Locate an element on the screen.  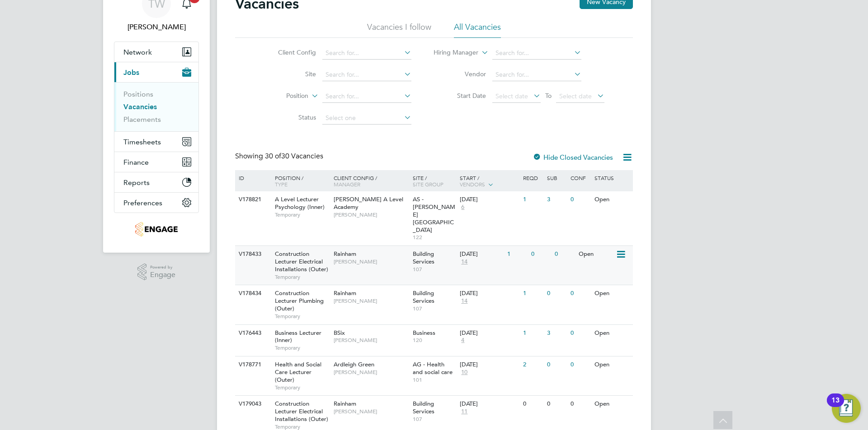
button: Reports is located at coordinates (156, 182).